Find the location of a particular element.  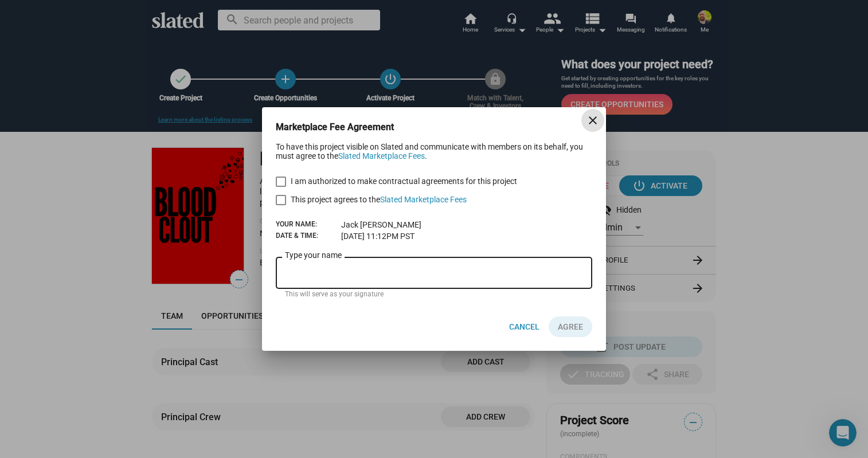

mat-hint: This will serve as your signature is located at coordinates (335, 294).